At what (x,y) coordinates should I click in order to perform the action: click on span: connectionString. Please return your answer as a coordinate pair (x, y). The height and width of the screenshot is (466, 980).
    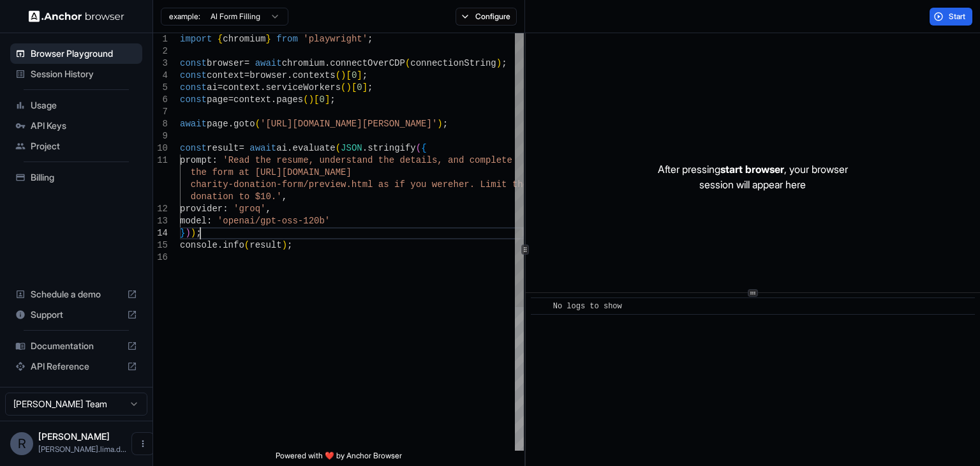
    Looking at the image, I should click on (453, 63).